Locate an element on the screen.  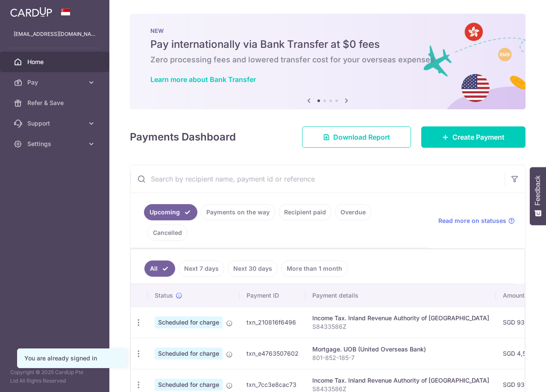
a: Recipient paid is located at coordinates (305, 212).